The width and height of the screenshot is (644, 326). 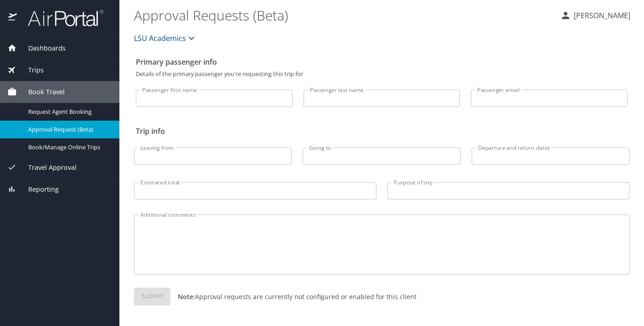 What do you see at coordinates (381, 131) in the screenshot?
I see `h2: Trip info` at bounding box center [381, 131].